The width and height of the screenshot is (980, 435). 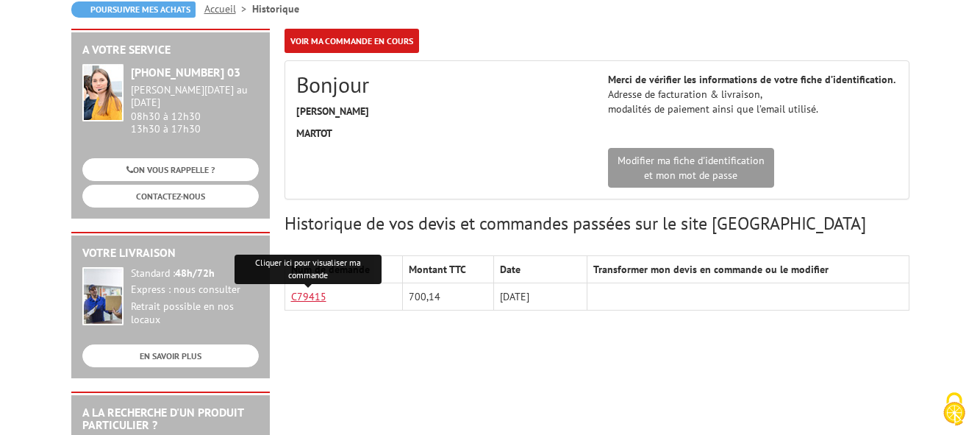 I want to click on th: Date, so click(x=540, y=269).